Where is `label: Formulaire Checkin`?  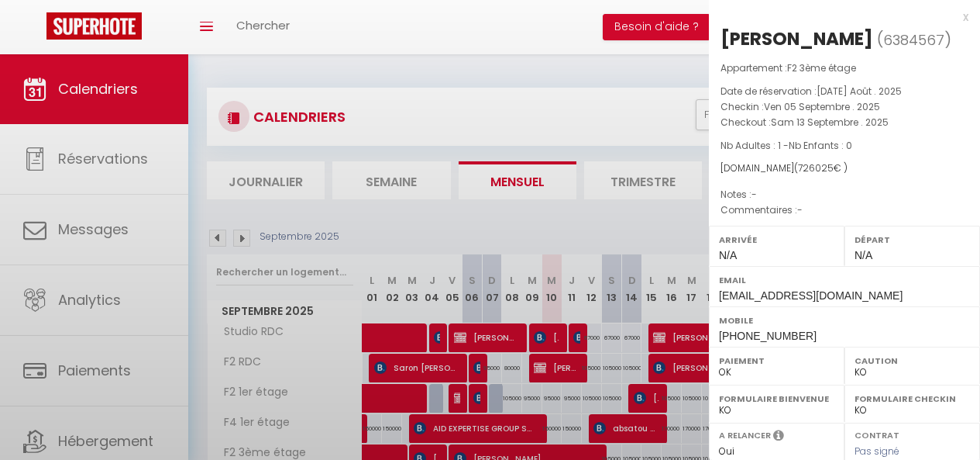
label: Formulaire Checkin is located at coordinates (912, 398).